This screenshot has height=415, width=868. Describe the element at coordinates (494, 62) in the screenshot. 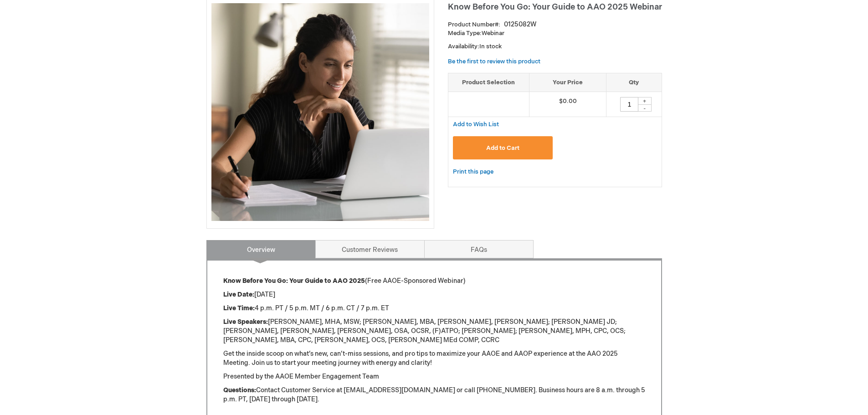

I see `a: Be the first to review this product` at that location.